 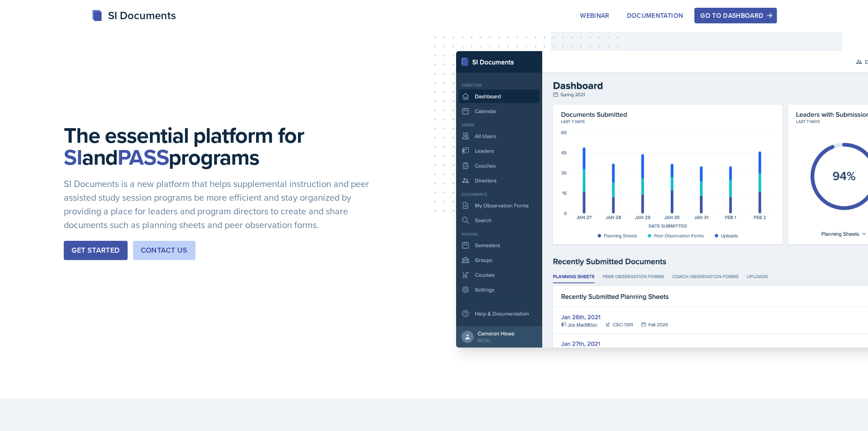 What do you see at coordinates (95, 250) in the screenshot?
I see `button: Get Started` at bounding box center [95, 250].